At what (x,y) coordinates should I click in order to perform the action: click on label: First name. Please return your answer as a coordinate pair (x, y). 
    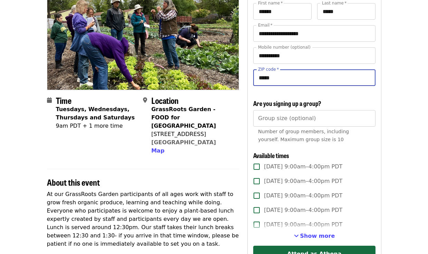
    Looking at the image, I should click on (271, 3).